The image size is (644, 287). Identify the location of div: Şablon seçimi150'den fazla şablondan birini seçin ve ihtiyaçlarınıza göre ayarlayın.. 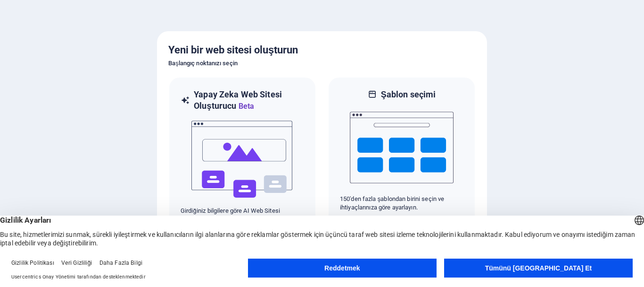
(402, 160).